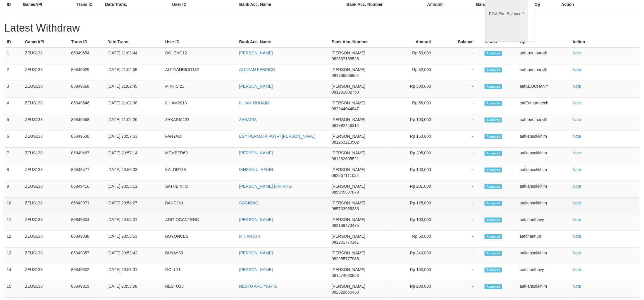 This screenshot has height=300, width=644. I want to click on td: 86849416, so click(87, 189).